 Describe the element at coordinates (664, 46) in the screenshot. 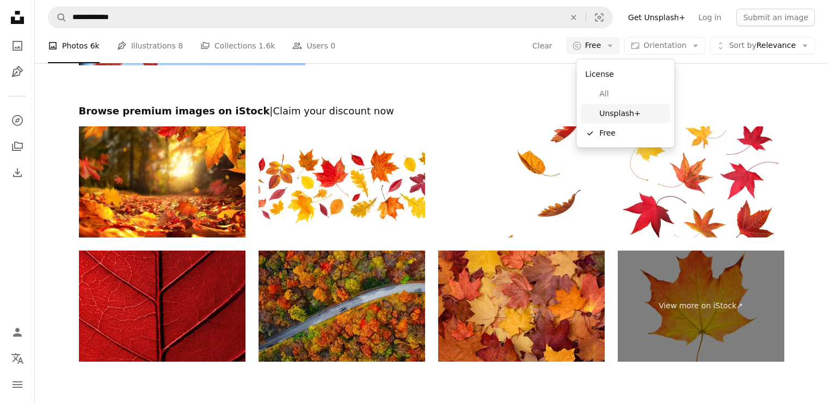

I see `button: Orientation` at that location.